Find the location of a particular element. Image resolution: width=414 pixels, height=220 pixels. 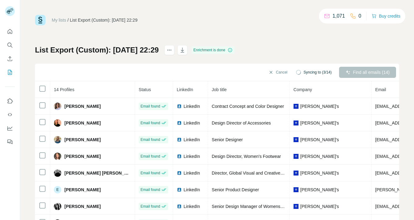

span: 14 Profiles is located at coordinates (64, 90).